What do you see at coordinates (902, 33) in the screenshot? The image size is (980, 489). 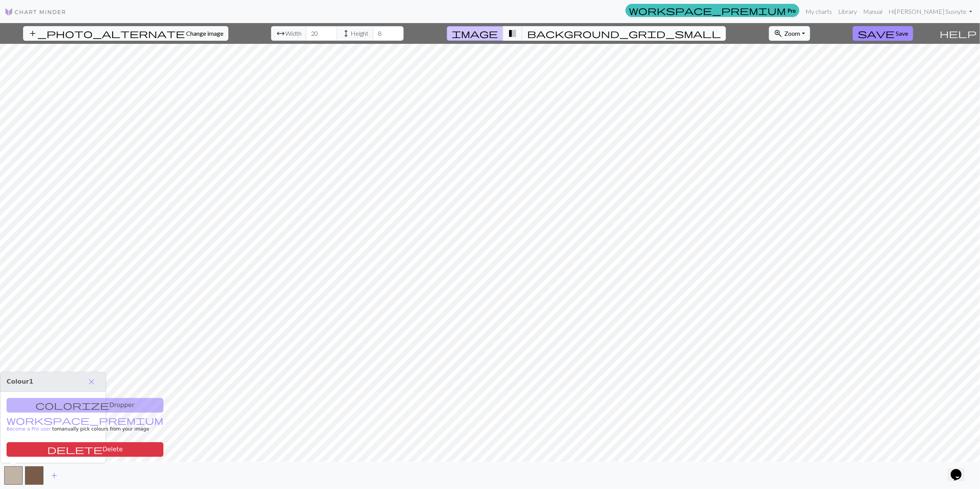 I see `span: Save` at bounding box center [902, 33].